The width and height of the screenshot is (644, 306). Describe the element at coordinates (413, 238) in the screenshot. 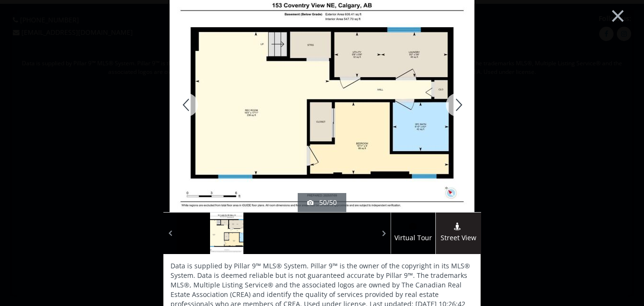

I see `span: Virtual Tour` at that location.